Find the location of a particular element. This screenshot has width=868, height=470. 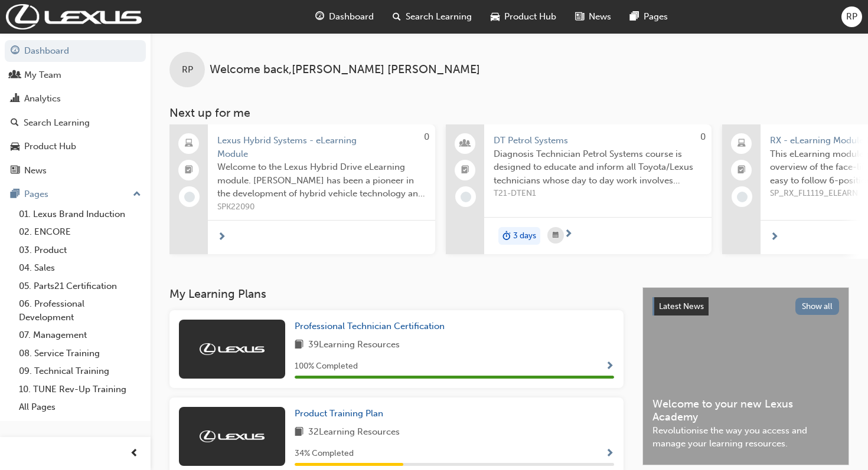

div: My Team is located at coordinates (43, 75).